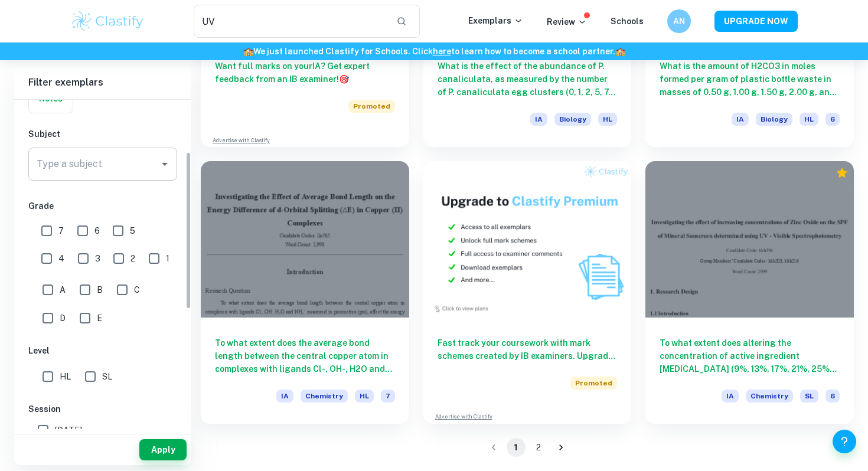 Image resolution: width=868 pixels, height=471 pixels. I want to click on button: AN, so click(679, 21).